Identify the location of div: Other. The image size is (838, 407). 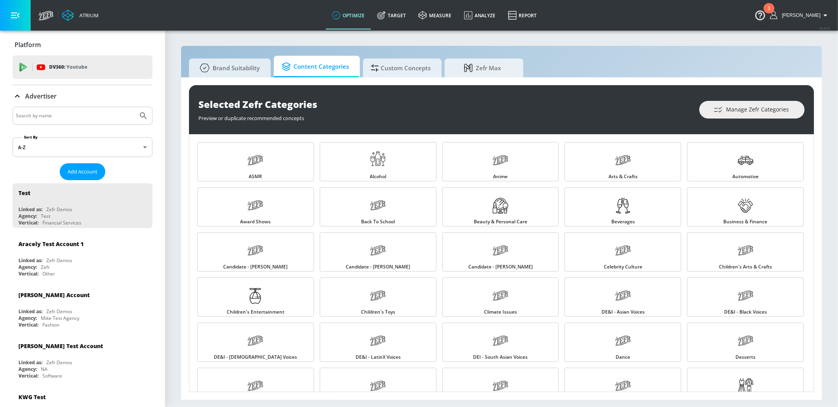
(49, 274).